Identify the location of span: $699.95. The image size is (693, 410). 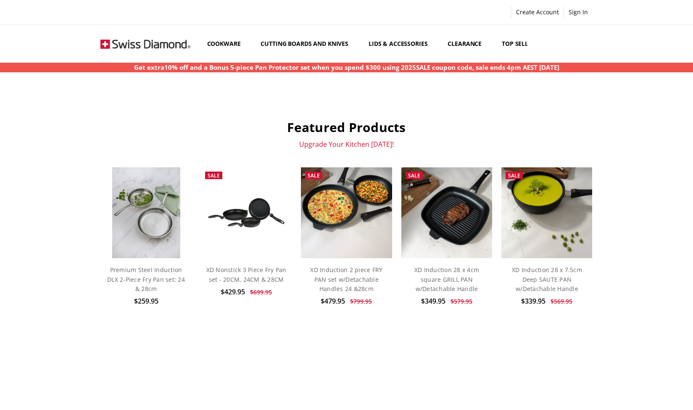
(261, 292).